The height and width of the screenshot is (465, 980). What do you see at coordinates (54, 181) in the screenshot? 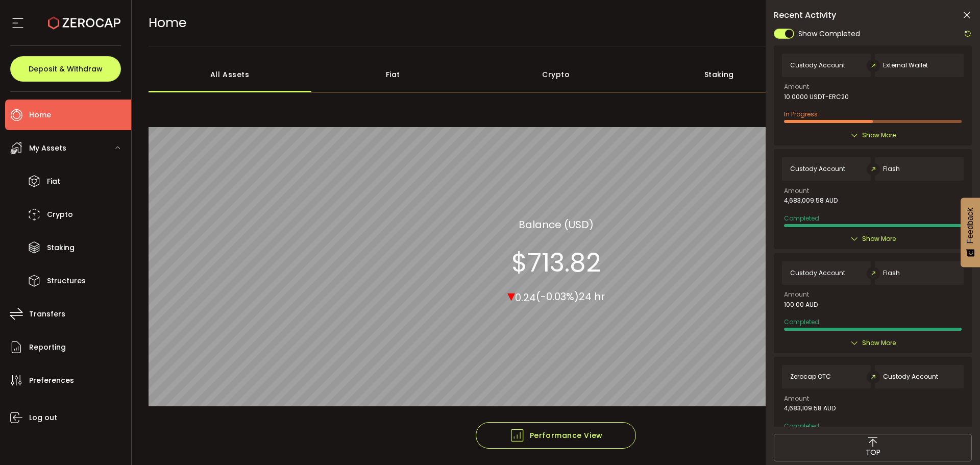
I see `span: Fiat` at bounding box center [54, 181].